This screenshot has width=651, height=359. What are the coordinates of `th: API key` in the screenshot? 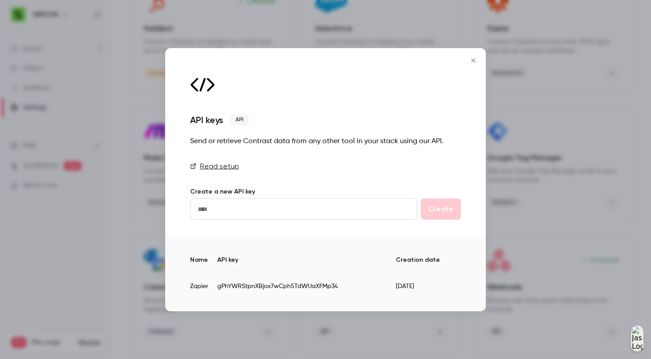 It's located at (307, 263).